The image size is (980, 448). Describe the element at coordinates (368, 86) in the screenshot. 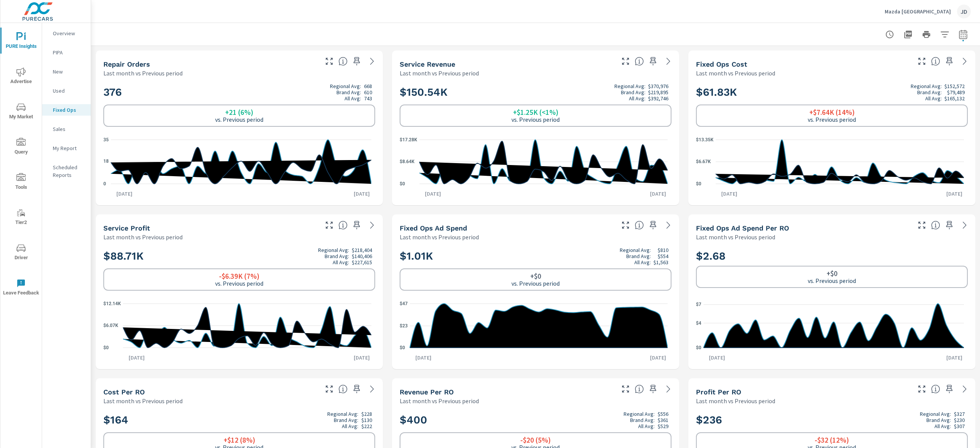

I see `p: 668` at that location.